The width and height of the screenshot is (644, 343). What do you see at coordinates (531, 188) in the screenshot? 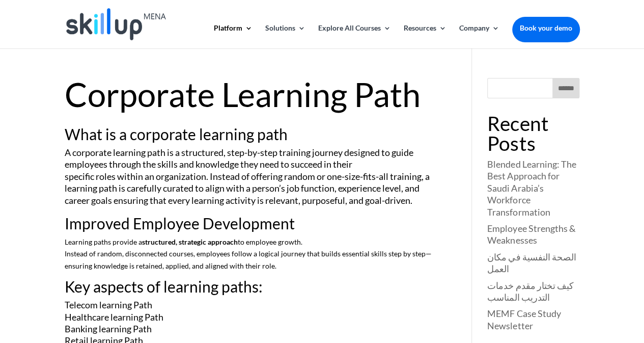
I see `a: Blended Learning: The Best Approach for Saudi Arabia’s Workforce Transformation` at bounding box center [531, 188].